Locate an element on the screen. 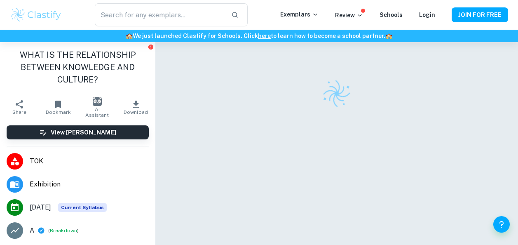  button: Bookmark is located at coordinates (58, 107).